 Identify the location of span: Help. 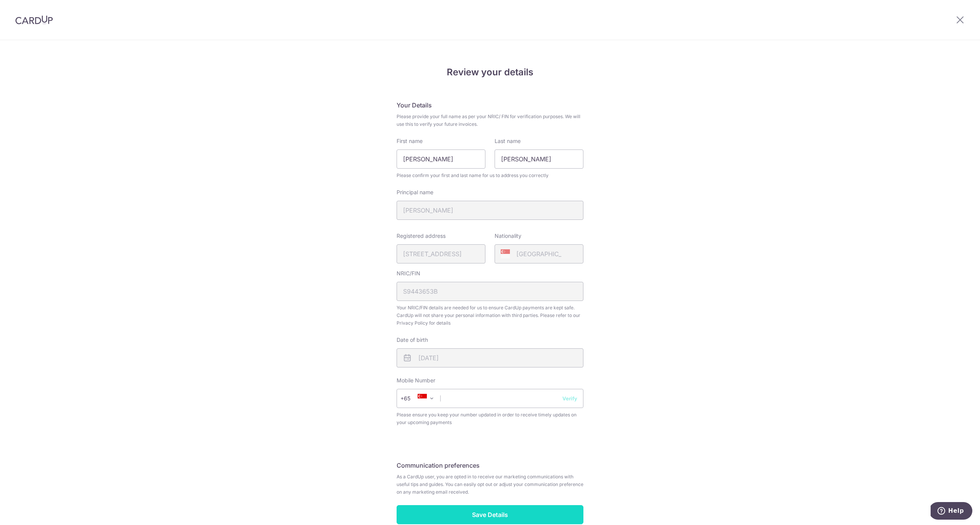
(25, 9).